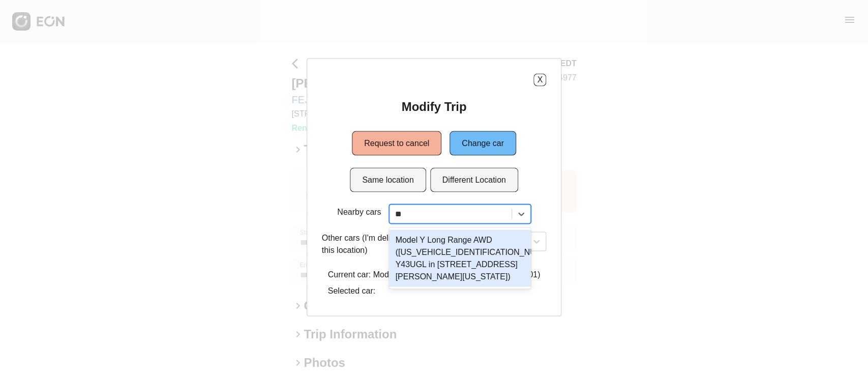  Describe the element at coordinates (483, 143) in the screenshot. I see `button: Change car` at that location.